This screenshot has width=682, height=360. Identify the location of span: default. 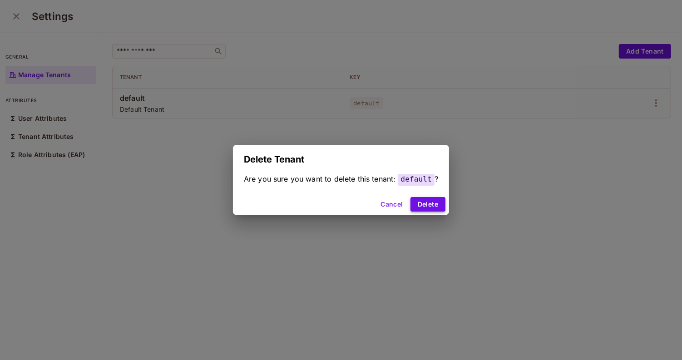
(416, 179).